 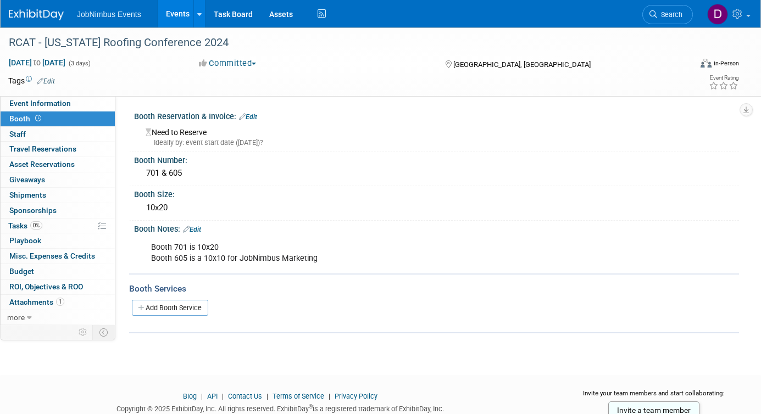 What do you see at coordinates (58, 164) in the screenshot?
I see `a: Asset Reservations` at bounding box center [58, 164].